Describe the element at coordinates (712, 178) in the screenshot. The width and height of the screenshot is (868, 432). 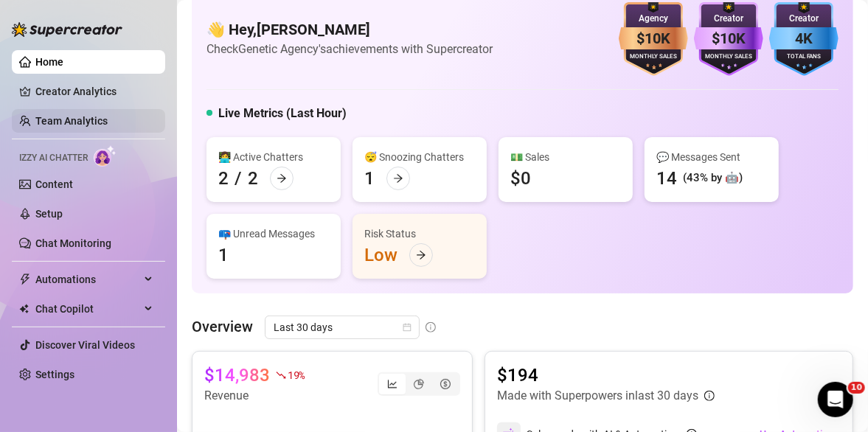
I see `div: (43% by 🤖)` at that location.